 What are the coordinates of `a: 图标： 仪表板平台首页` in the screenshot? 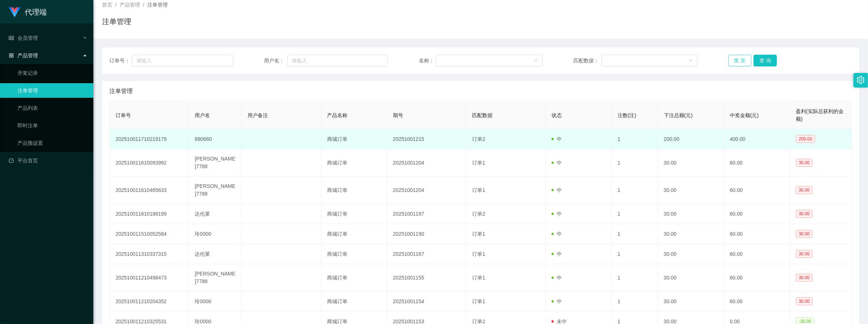 It's located at (48, 161).